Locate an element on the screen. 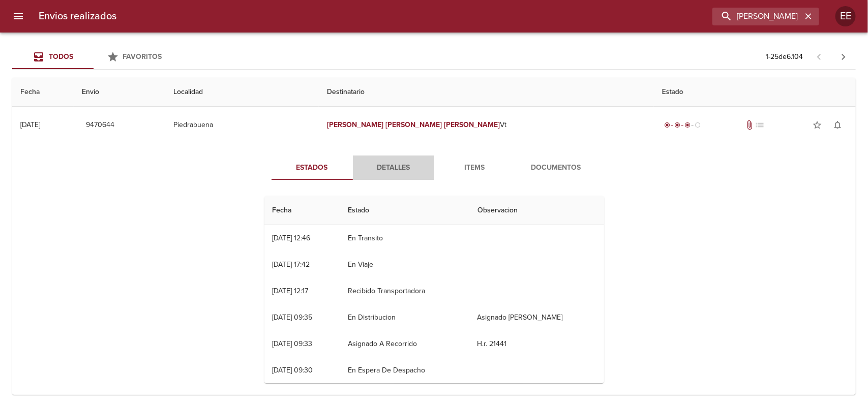 This screenshot has width=868, height=407. h6: Envios realizados is located at coordinates (77, 16).